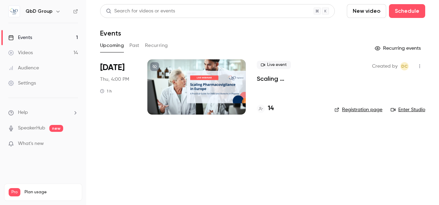  I want to click on h1: Events, so click(110, 33).